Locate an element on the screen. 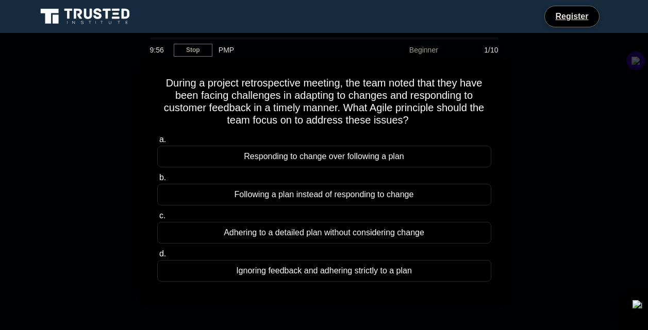  span: d. is located at coordinates (162, 253).